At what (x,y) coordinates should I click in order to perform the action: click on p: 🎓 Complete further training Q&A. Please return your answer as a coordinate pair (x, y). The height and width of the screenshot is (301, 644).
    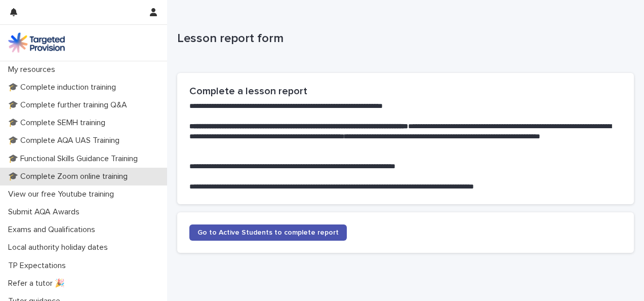
    Looking at the image, I should click on (69, 105).